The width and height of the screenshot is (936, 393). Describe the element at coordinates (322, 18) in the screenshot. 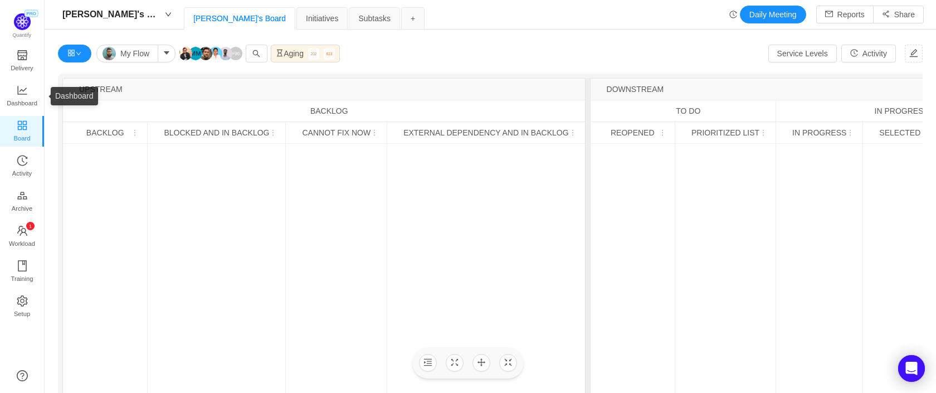

I see `div: Initiatives` at that location.